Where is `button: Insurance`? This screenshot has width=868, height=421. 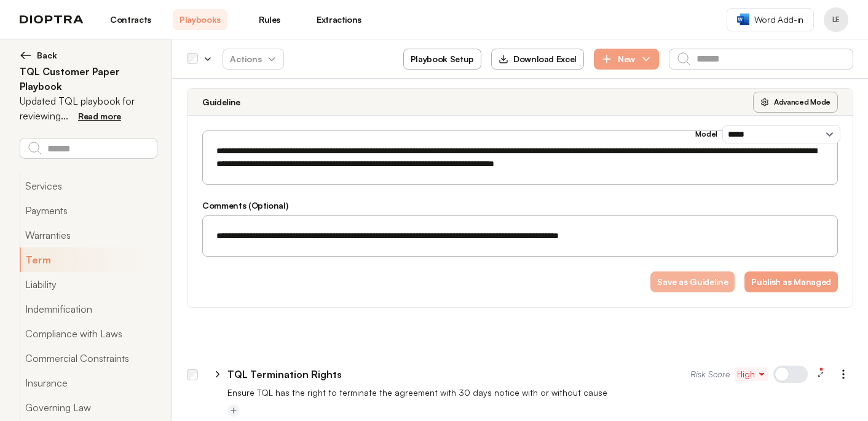 button: Insurance is located at coordinates (88, 382).